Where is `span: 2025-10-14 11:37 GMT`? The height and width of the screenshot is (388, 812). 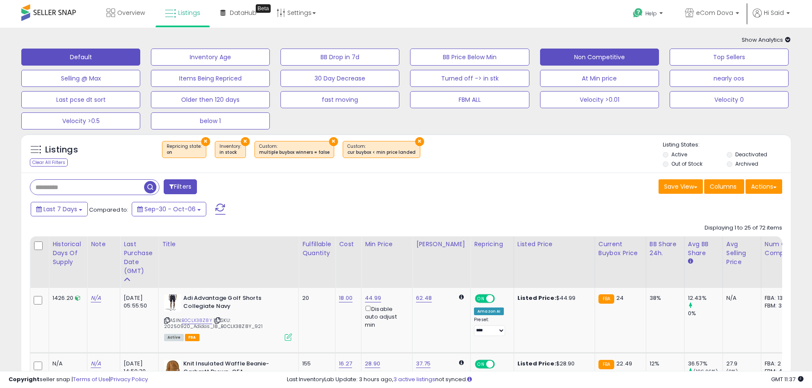
span: 2025-10-14 11:37 GMT is located at coordinates (788, 379).